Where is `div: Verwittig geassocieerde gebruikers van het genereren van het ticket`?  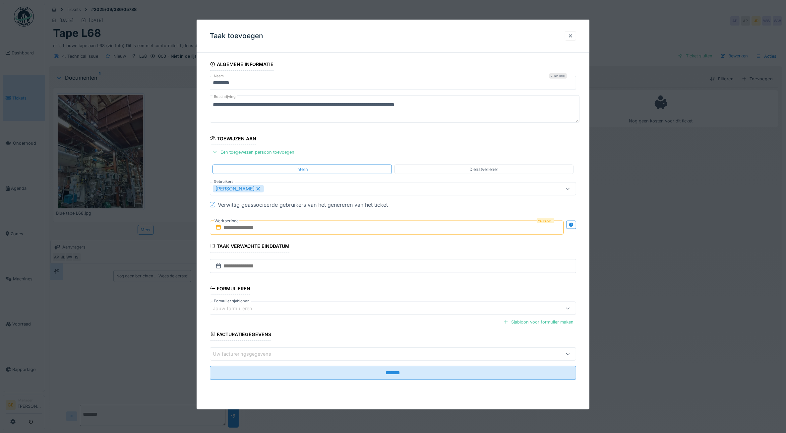 div: Verwittig geassocieerde gebruikers van het genereren van het ticket is located at coordinates (303, 205).